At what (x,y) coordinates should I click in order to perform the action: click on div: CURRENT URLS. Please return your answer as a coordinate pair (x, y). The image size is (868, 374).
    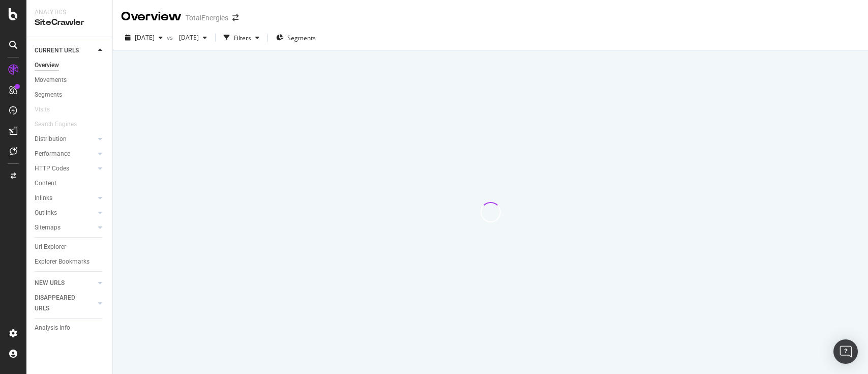
    Looking at the image, I should click on (56, 50).